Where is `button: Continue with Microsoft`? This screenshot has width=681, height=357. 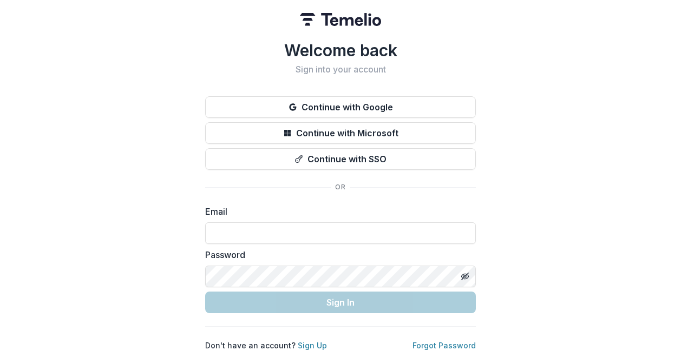 button: Continue with Microsoft is located at coordinates (340, 133).